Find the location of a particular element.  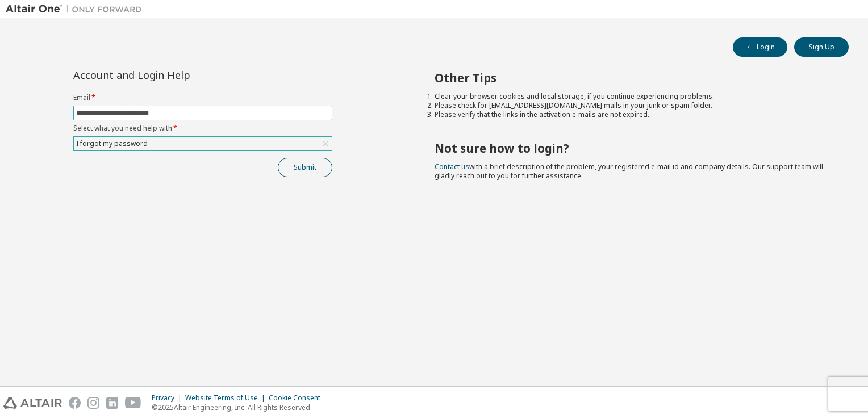

label: Email is located at coordinates (203, 98).